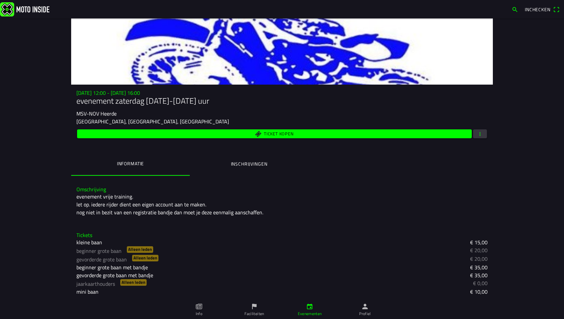  Describe the element at coordinates (480, 284) in the screenshot. I see `ion-text: € 0,00` at that location.